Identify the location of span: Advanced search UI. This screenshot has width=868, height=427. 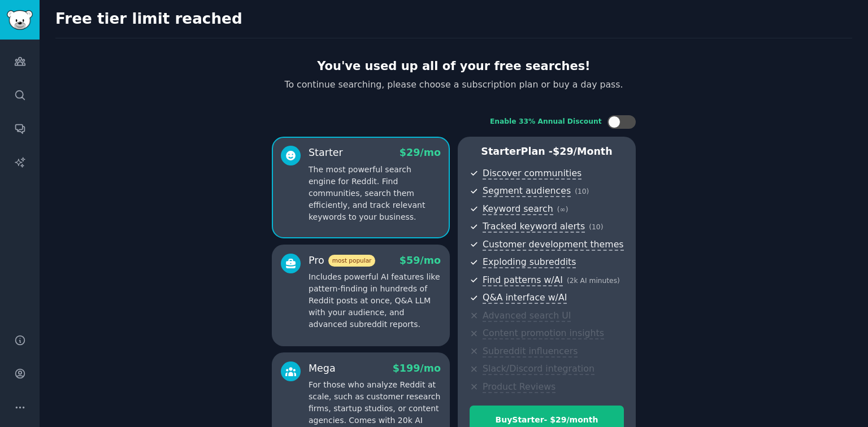
(526, 316).